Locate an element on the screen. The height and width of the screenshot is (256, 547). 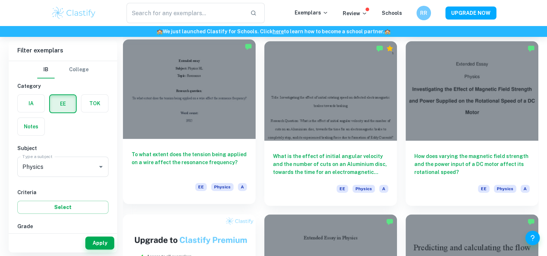
button: TOK is located at coordinates (95, 103).